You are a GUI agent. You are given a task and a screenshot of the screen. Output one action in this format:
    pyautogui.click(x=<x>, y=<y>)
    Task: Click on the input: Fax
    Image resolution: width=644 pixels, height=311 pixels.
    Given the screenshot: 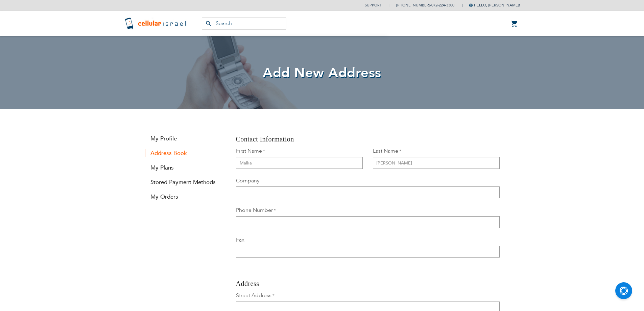 What is the action you would take?
    pyautogui.click(x=368, y=251)
    